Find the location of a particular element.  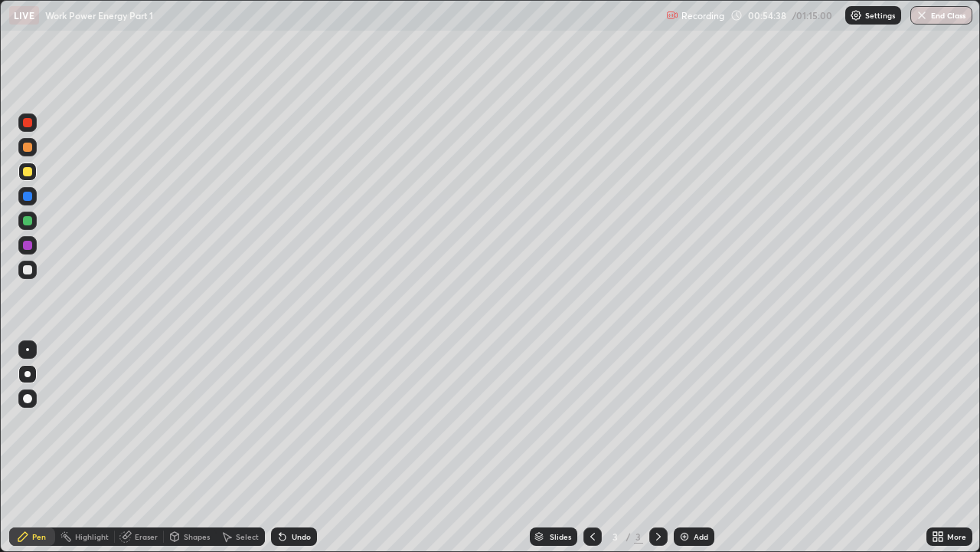

div: Select is located at coordinates (247, 536).